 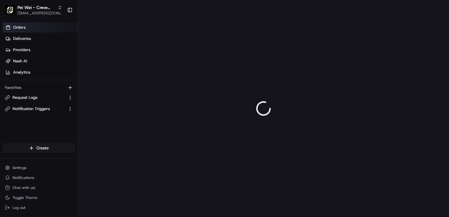 What do you see at coordinates (35, 109) in the screenshot?
I see `a: Notification Triggers` at bounding box center [35, 109].